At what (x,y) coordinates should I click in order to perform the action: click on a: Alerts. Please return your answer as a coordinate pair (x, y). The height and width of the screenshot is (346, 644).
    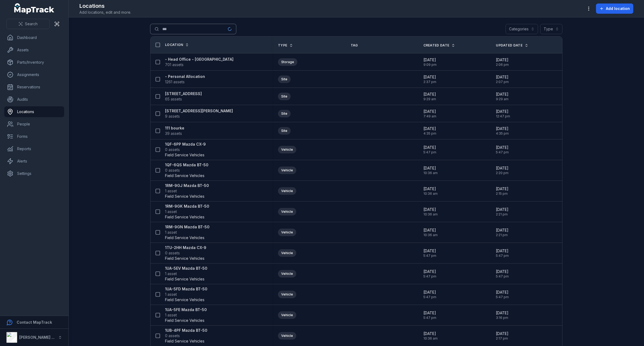
    Looking at the image, I should click on (34, 161).